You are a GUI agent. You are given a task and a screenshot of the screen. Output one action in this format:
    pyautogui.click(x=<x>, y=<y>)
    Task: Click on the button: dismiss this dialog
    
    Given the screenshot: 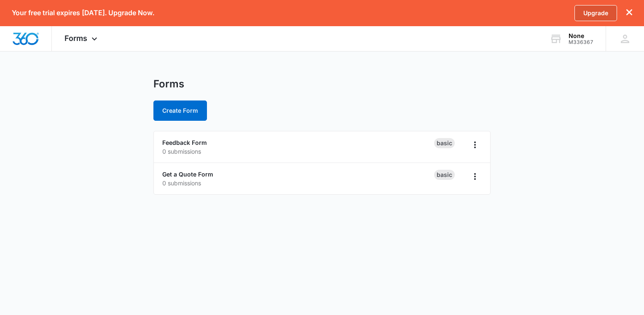 What is the action you would take?
    pyautogui.click(x=629, y=13)
    